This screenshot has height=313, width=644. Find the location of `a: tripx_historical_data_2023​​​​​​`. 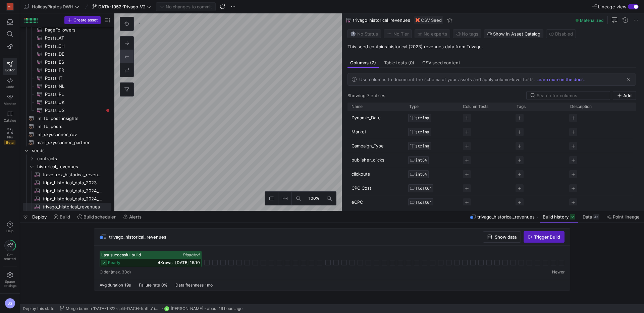

a: tripx_historical_data_2023​​​​​​ is located at coordinates (67, 183).